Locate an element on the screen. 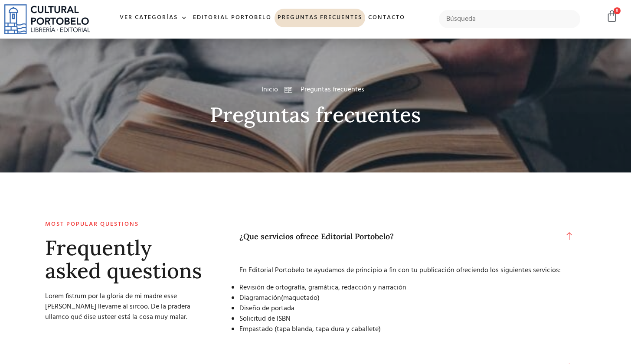  li: Diseño de portada is located at coordinates (406, 308).